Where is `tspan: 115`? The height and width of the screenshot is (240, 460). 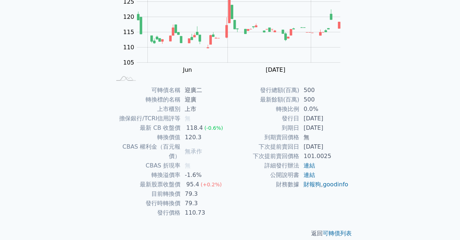
tspan: 115 is located at coordinates (129, 32).